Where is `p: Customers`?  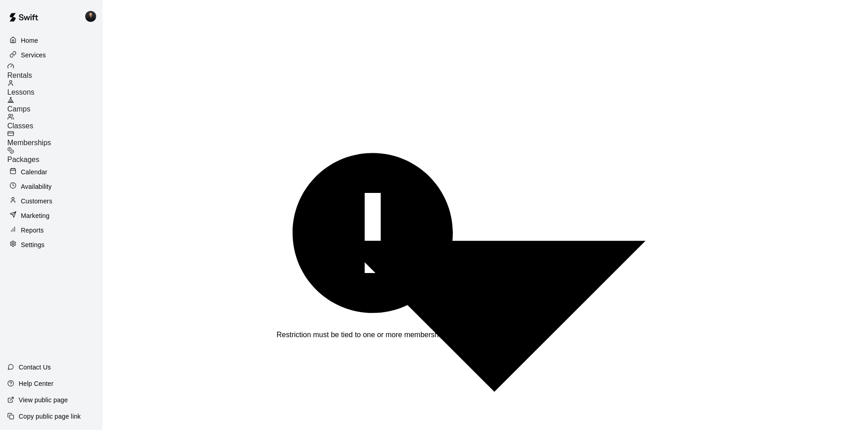 p: Customers is located at coordinates (37, 201).